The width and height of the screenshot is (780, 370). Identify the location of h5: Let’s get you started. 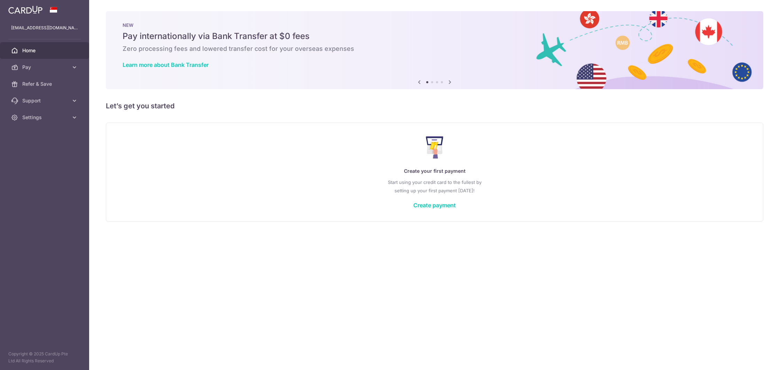
(435, 106).